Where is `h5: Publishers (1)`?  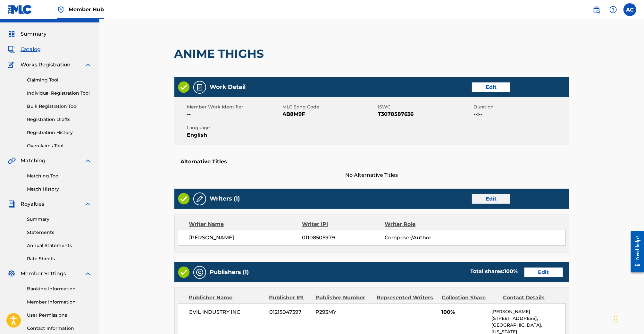
h5: Publishers (1) is located at coordinates (230, 272).